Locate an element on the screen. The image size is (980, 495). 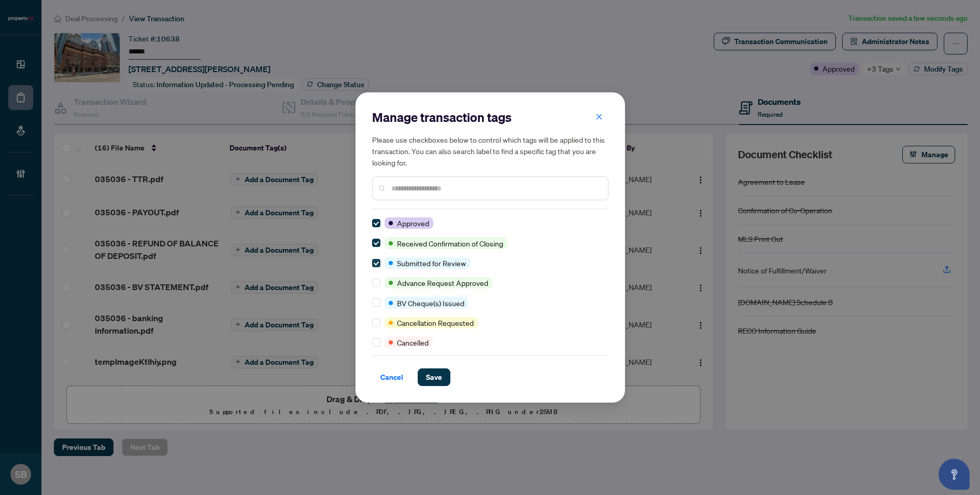
h5: Please use checkboxes below to control which tags will be applied to this transaction. You can al... is located at coordinates (490, 151).